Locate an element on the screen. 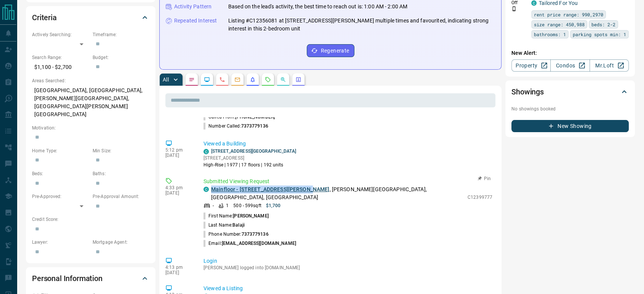  svg: Notes is located at coordinates (192, 79).